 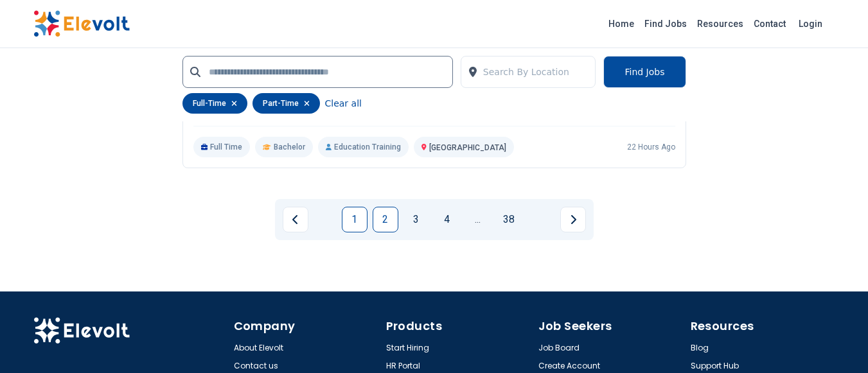 What do you see at coordinates (447, 220) in the screenshot?
I see `a: Page 4` at bounding box center [447, 220].